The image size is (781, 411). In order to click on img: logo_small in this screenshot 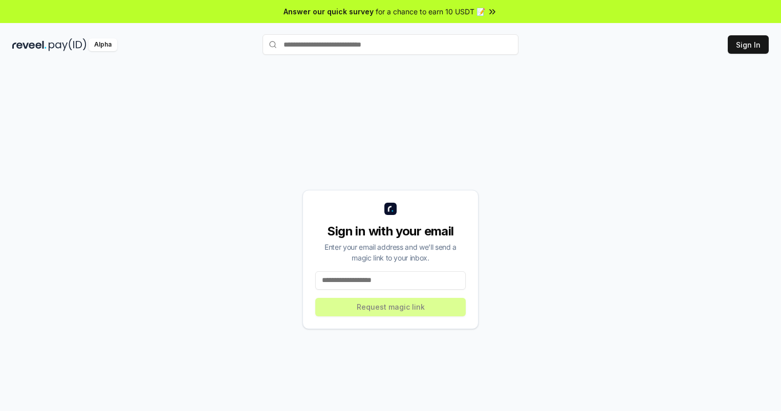, I will do `click(390, 209)`.